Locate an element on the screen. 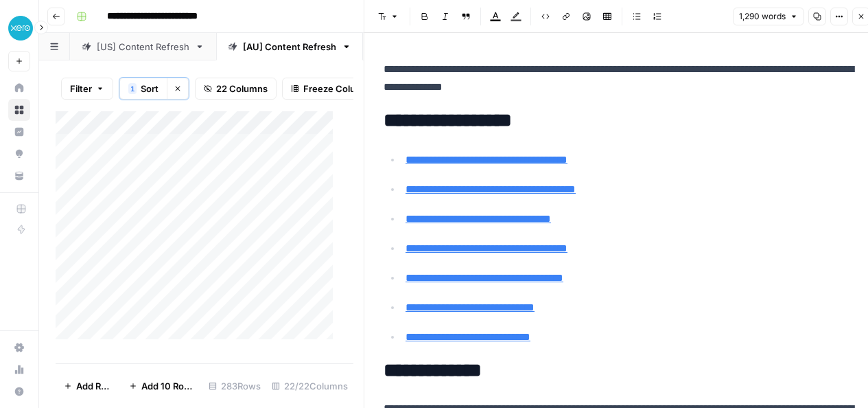 Image resolution: width=868 pixels, height=408 pixels. a: Usage is located at coordinates (19, 369).